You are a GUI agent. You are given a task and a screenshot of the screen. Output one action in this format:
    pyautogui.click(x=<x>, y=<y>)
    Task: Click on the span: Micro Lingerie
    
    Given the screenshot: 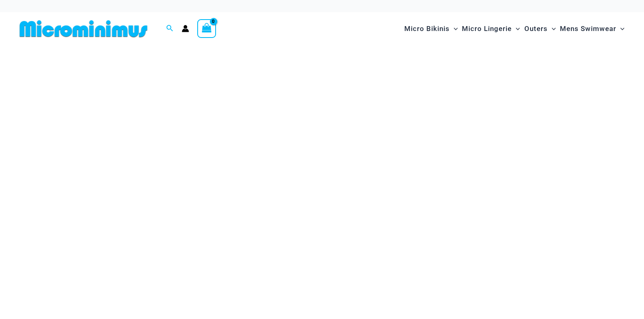 What is the action you would take?
    pyautogui.click(x=487, y=28)
    